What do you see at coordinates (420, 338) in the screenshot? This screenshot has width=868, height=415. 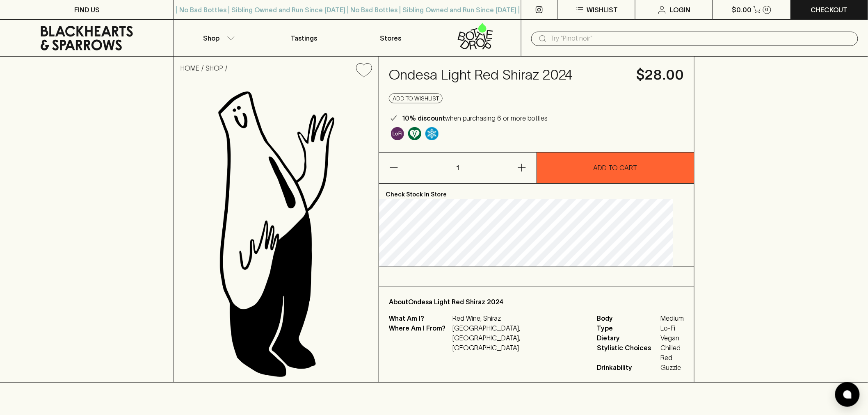 I see `p: Where Am I From?` at bounding box center [420, 338].